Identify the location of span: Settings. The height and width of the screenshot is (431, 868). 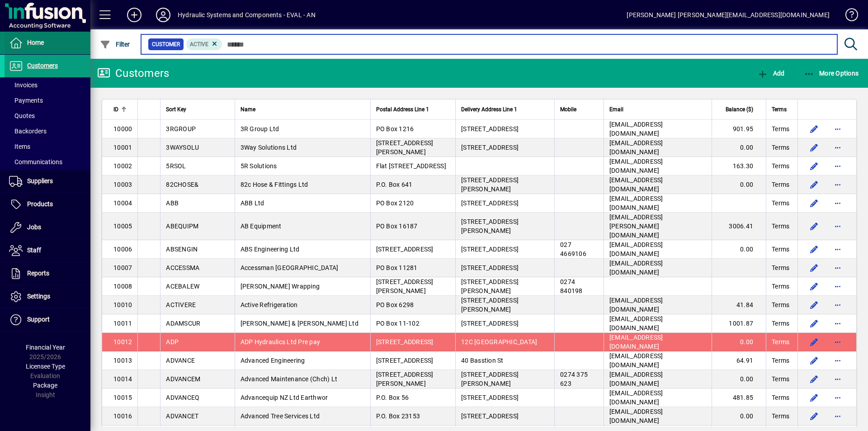
(39, 296).